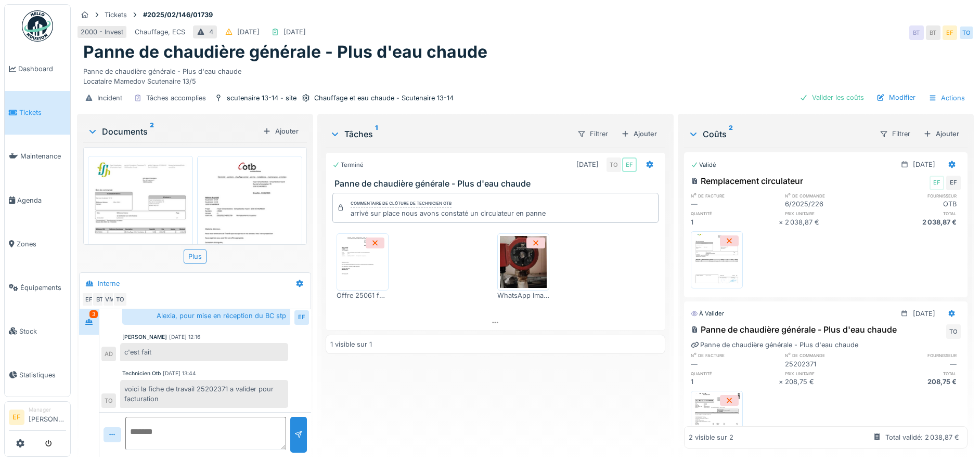 The image size is (980, 461). What do you see at coordinates (109, 354) in the screenshot?
I see `div: AD` at bounding box center [109, 354].